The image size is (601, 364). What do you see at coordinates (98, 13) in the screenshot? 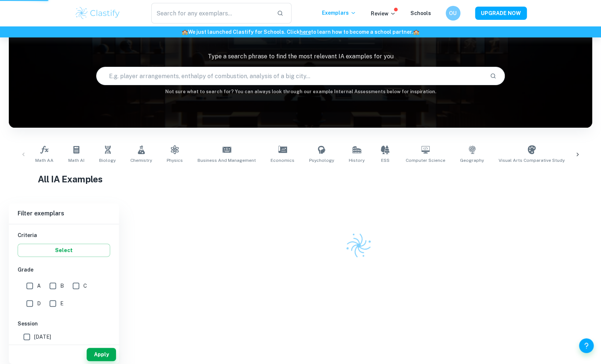
I see `a: Clastify logo` at bounding box center [98, 13].